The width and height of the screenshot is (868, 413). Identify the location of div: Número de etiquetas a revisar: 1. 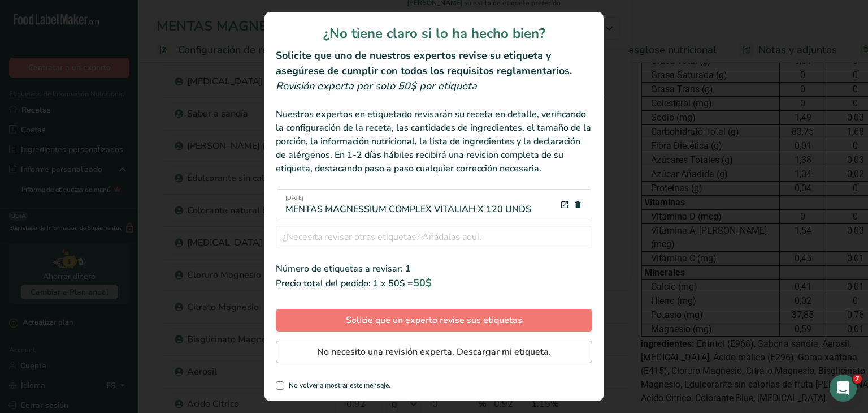
(434, 268).